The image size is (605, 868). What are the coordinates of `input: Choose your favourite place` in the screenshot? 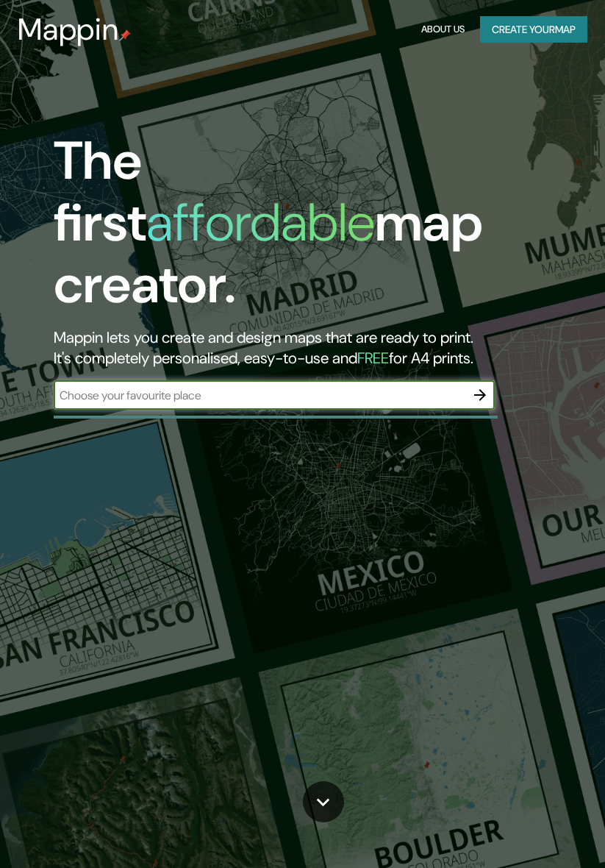 It's located at (259, 395).